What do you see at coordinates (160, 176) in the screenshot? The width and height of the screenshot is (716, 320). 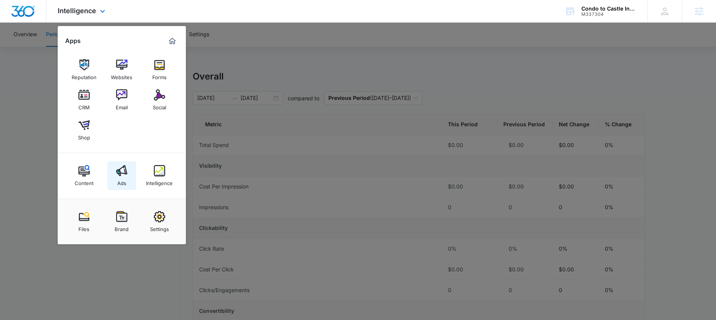 I see `a: Intelligence` at bounding box center [160, 176].